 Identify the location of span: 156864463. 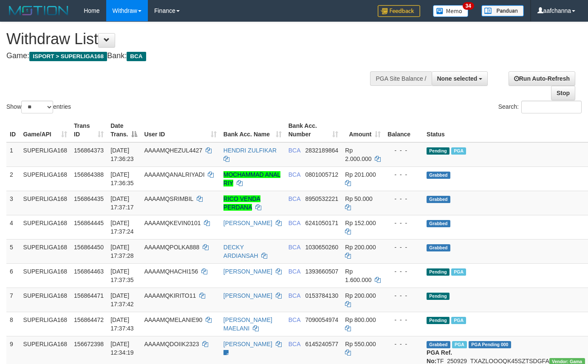
(89, 271).